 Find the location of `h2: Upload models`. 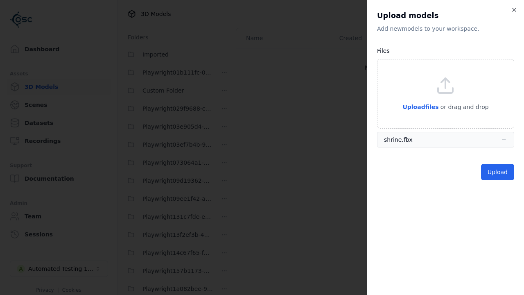

h2: Upload models is located at coordinates (445, 16).